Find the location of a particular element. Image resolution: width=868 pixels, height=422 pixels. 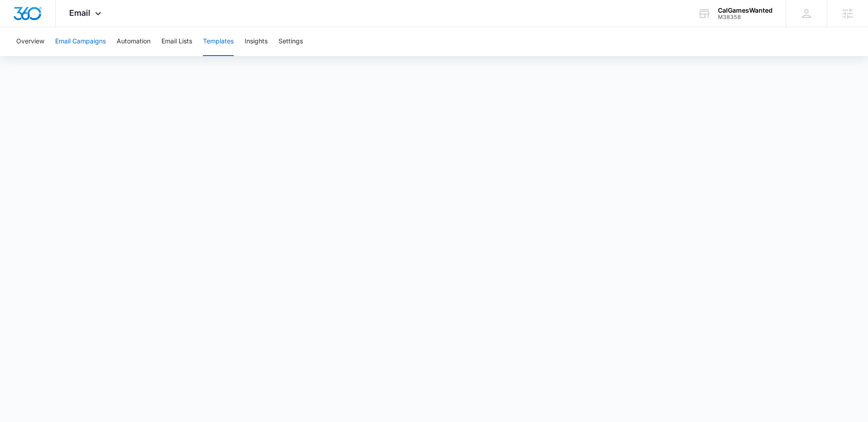

button: Insights is located at coordinates (256, 42).